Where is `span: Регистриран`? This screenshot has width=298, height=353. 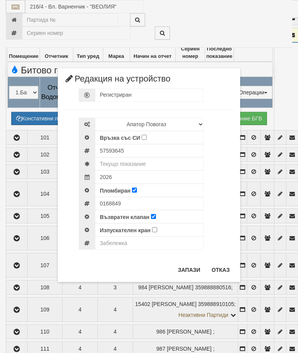 span: Регистриран is located at coordinates (116, 95).